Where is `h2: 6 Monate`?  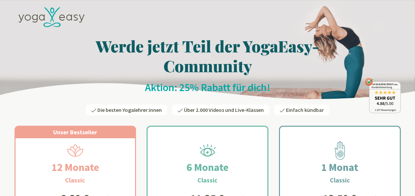 h2: 6 Monate is located at coordinates (207, 167).